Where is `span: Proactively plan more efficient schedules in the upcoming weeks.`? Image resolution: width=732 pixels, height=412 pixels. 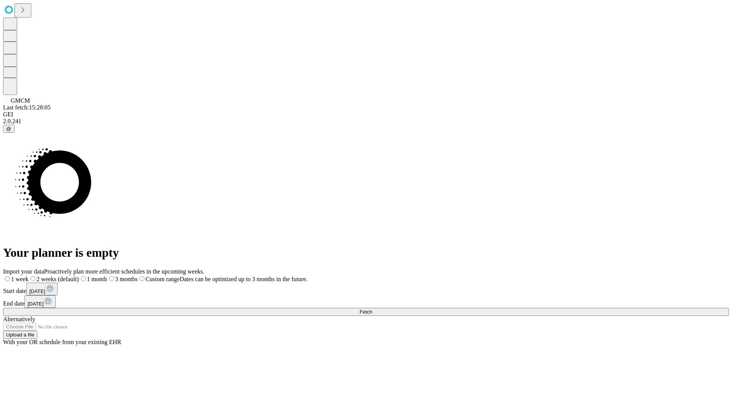
span: Proactively plan more efficient schedules in the upcoming weeks. is located at coordinates (124, 271).